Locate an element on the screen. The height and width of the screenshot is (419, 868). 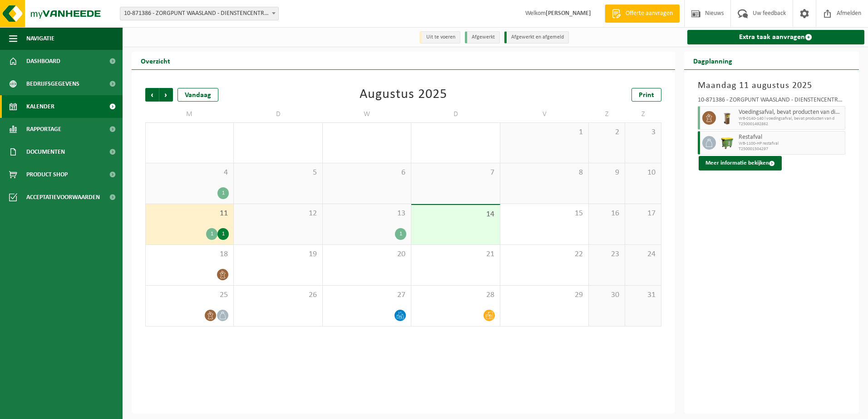
li: Afgewerkt en afgemeld is located at coordinates (537, 37).